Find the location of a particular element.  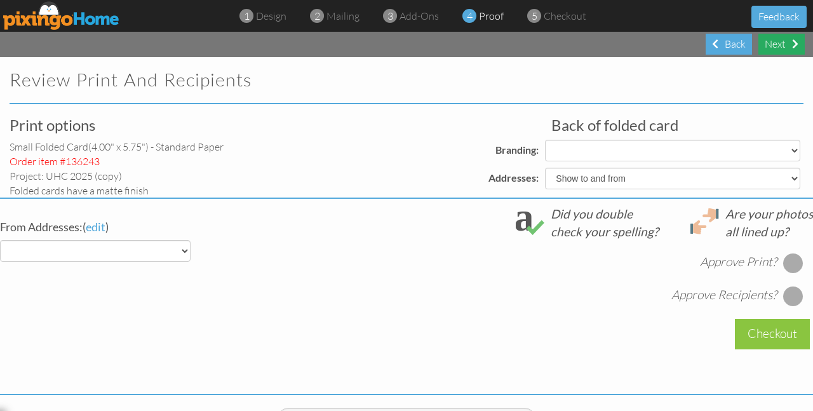

span: (4.00" x 5.75") is located at coordinates (118, 147).